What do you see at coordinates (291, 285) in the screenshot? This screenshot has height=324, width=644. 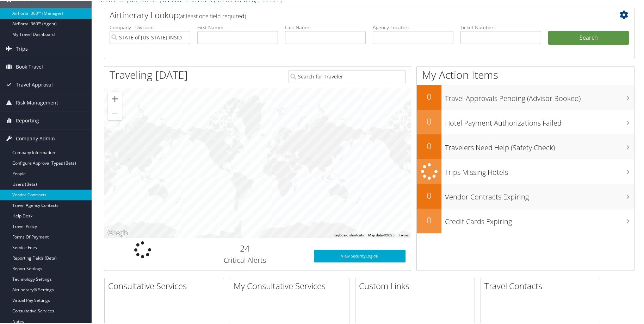 I see `h2: My Consultative Services` at bounding box center [291, 285].